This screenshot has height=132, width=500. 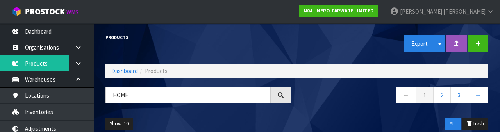 What do you see at coordinates (475, 124) in the screenshot?
I see `button: Trash` at bounding box center [475, 124].